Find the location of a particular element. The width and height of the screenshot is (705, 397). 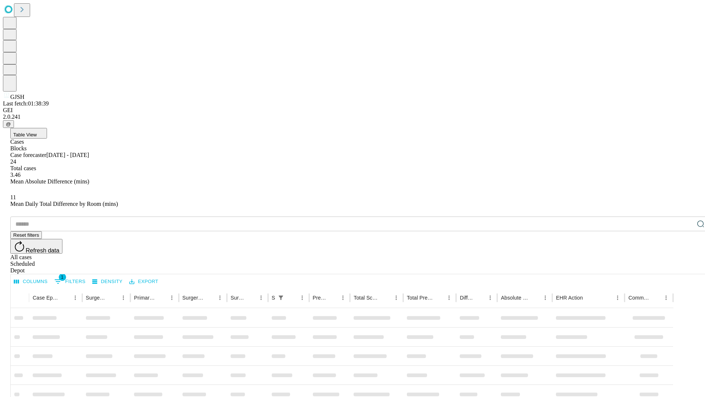

span: Case forecaster is located at coordinates (28, 155).